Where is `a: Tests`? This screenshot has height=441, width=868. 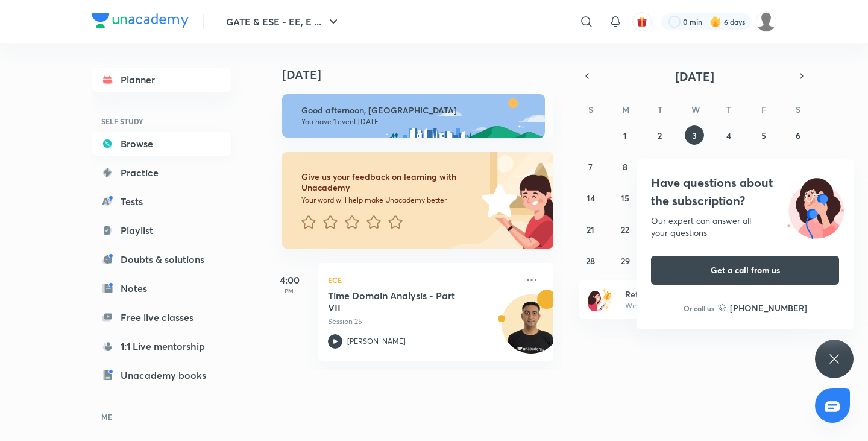 a: Tests is located at coordinates (162, 201).